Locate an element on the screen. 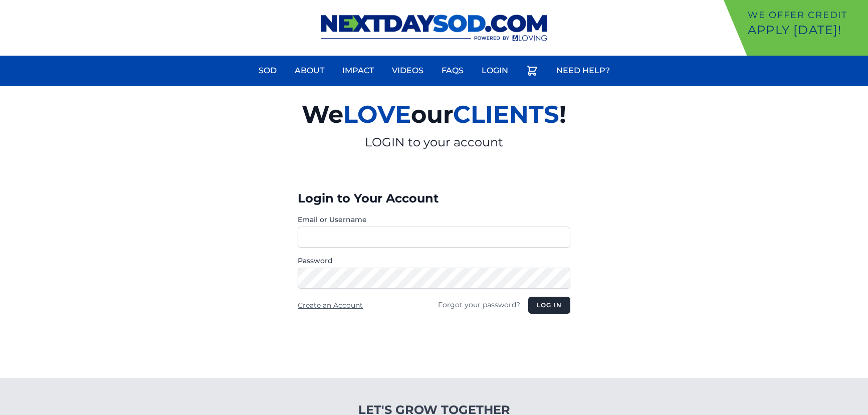 Image resolution: width=868 pixels, height=415 pixels. a: Create an Account is located at coordinates (330, 305).